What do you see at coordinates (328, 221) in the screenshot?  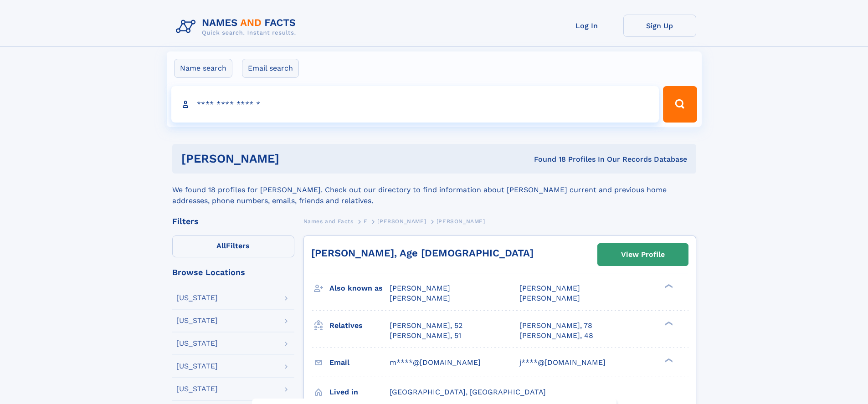 I see `a: Names and Facts` at bounding box center [328, 221].